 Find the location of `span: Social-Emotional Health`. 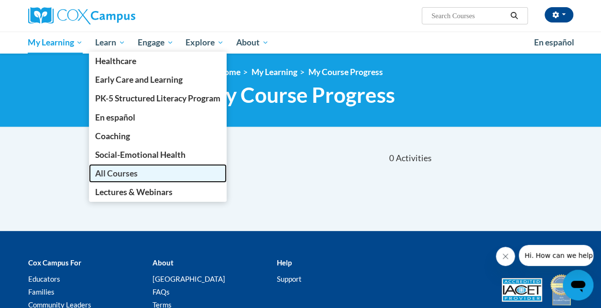

span: Social-Emotional Health is located at coordinates (140, 154).